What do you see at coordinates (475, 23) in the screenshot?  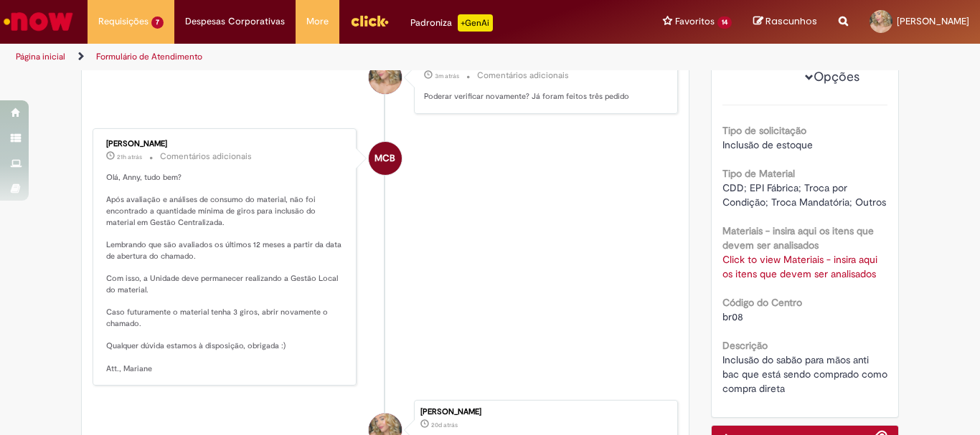 I see `p: +GenAi` at bounding box center [475, 23].